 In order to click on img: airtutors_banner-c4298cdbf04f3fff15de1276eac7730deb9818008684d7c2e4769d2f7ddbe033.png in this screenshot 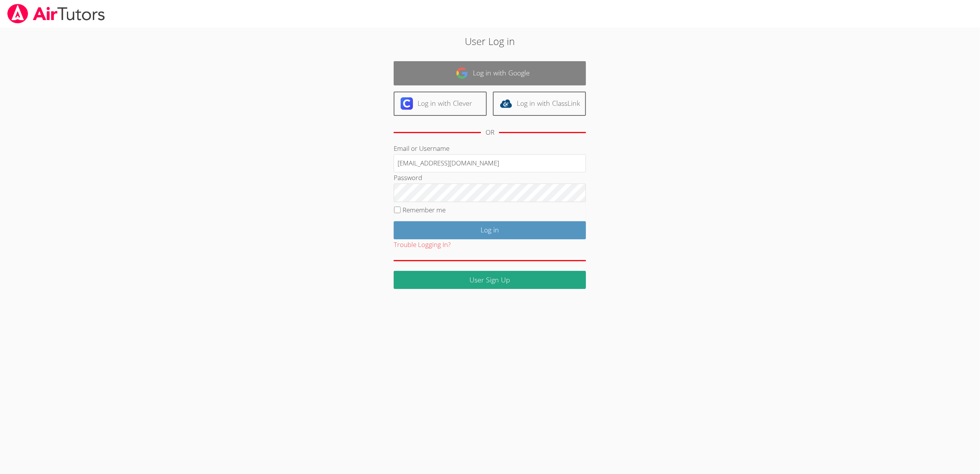, I will do `click(56, 14)`.